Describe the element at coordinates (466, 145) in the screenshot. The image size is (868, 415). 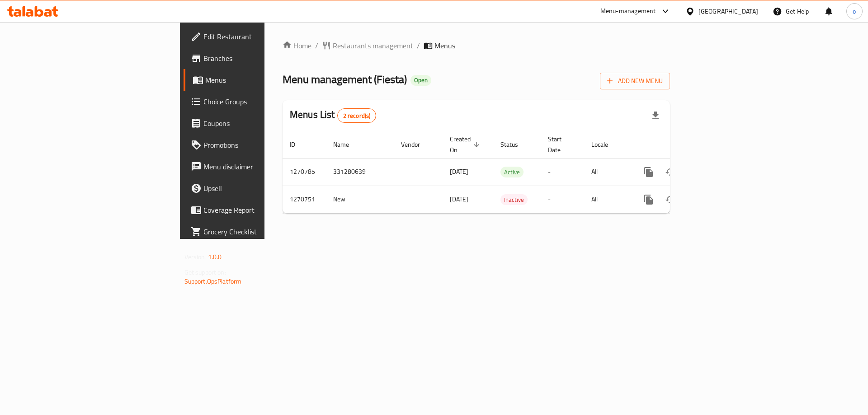
I see `span: Created On` at that location.